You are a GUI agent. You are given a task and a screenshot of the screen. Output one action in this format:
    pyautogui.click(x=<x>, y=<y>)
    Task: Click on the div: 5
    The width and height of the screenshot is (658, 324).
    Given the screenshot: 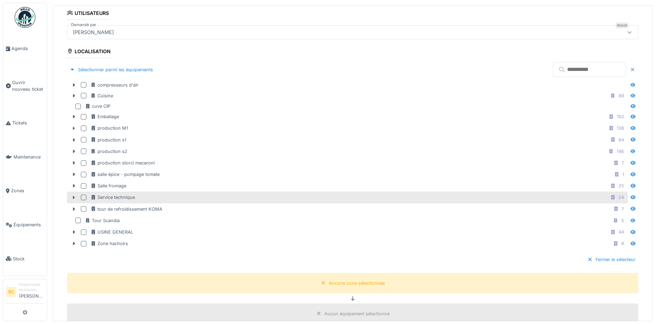 What is the action you would take?
    pyautogui.click(x=623, y=220)
    